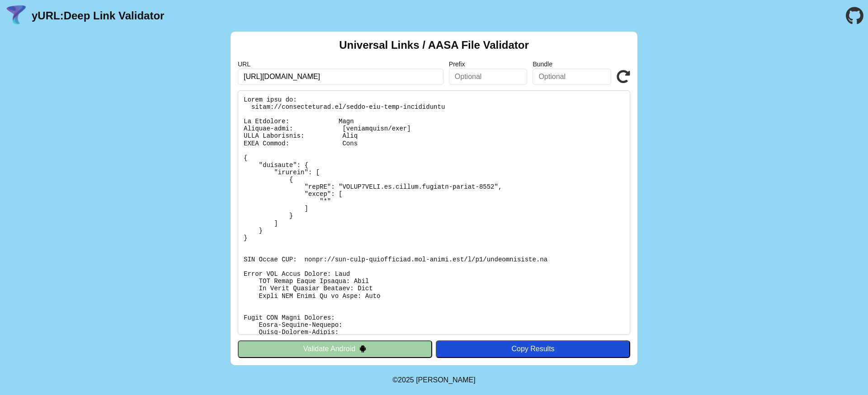 The height and width of the screenshot is (395, 868). Describe the element at coordinates (446, 379) in the screenshot. I see `a: Michael Ibragimchayev's Personal Site` at that location.